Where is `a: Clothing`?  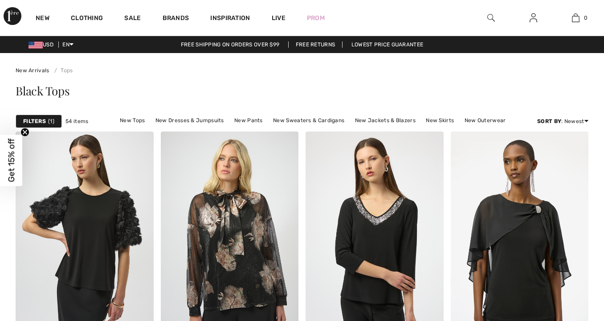 a: Clothing is located at coordinates (87, 19).